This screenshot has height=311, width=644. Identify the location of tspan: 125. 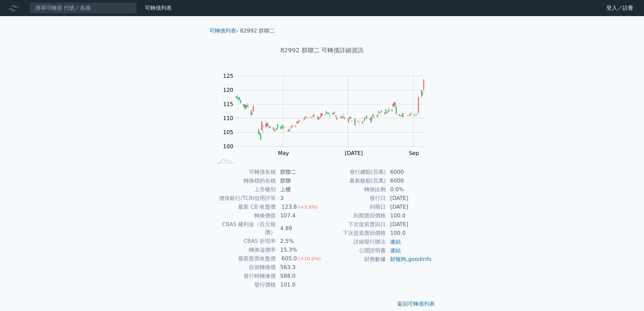
(228, 76).